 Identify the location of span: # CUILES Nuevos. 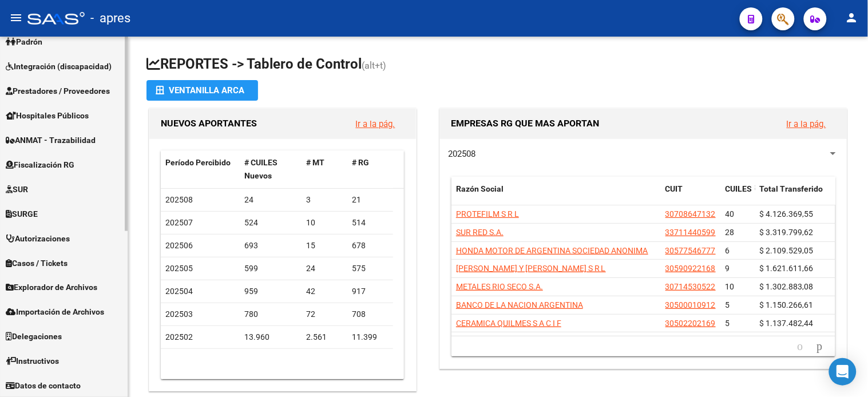
(261, 169).